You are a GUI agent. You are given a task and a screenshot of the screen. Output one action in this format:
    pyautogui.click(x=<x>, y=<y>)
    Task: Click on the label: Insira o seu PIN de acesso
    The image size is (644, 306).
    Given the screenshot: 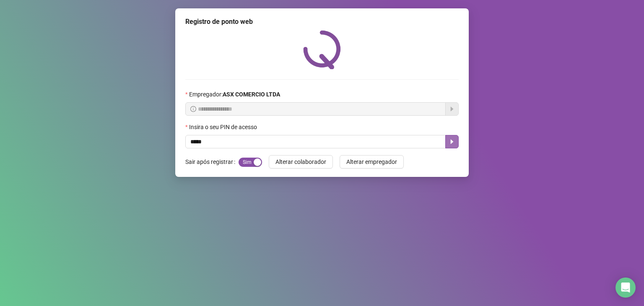 What is the action you would take?
    pyautogui.click(x=224, y=127)
    